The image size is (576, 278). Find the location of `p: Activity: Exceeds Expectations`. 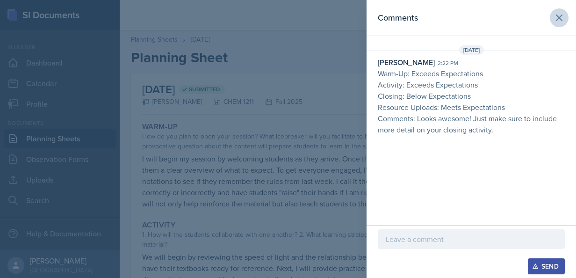

p: Activity: Exceeds Expectations is located at coordinates (471, 85).